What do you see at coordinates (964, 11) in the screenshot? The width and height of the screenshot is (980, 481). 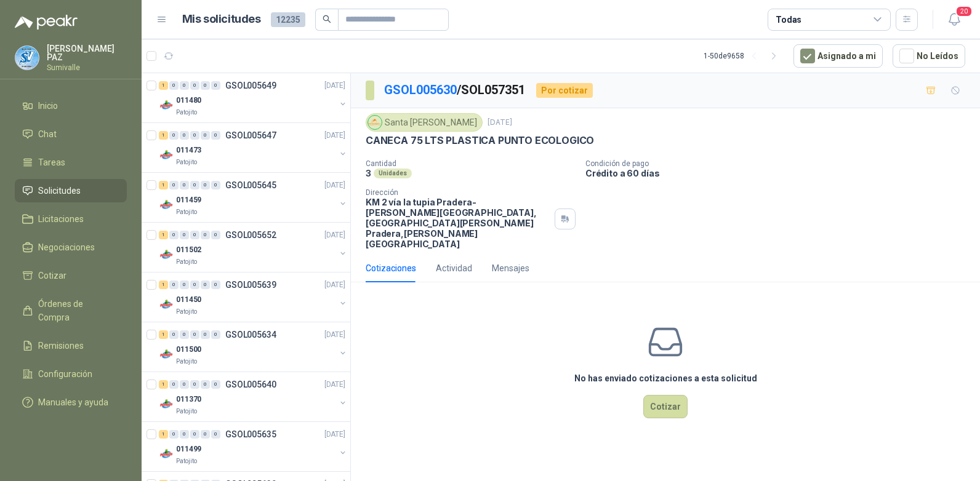 I see `span: 20` at bounding box center [964, 11].